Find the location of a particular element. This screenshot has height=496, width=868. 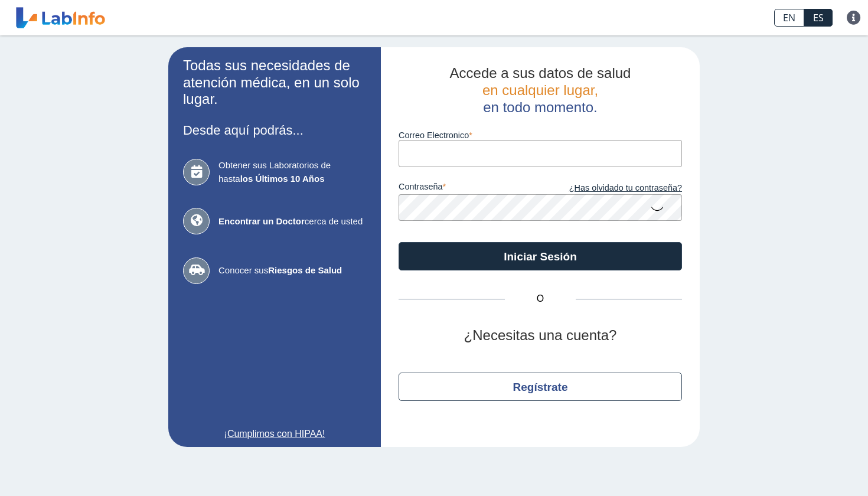

h2: Todas sus necesidades de atención médica, en un solo lugar. is located at coordinates (275, 83).